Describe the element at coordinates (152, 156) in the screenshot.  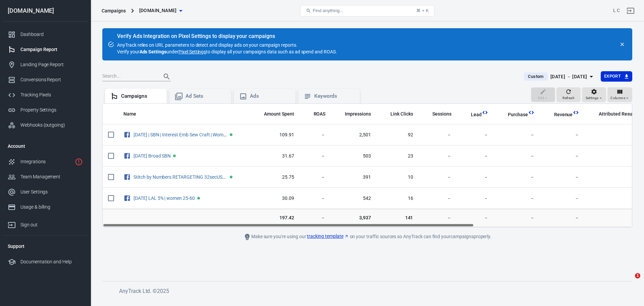
I see `span: 17 Aug Broad SBN` at that location.